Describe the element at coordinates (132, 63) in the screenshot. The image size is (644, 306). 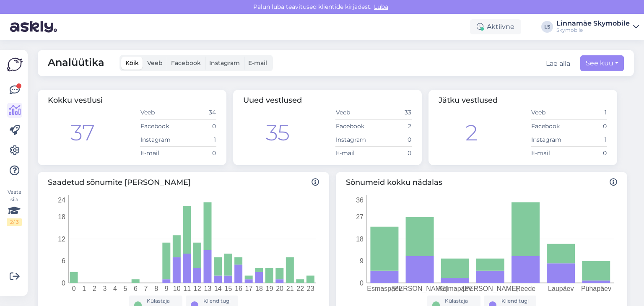
I see `span: Kõik` at that location.